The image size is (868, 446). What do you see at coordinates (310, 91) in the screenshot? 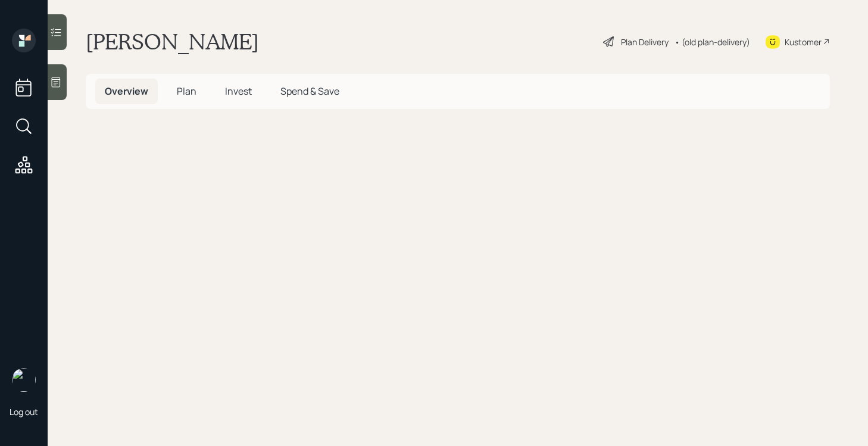
I see `span: Spend & Save` at bounding box center [310, 91].